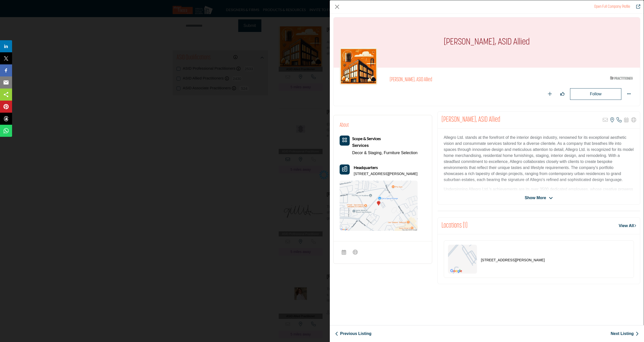 The height and width of the screenshot is (342, 644). Describe the element at coordinates (359, 67) in the screenshot. I see `img: courtney-doty logo` at that location.